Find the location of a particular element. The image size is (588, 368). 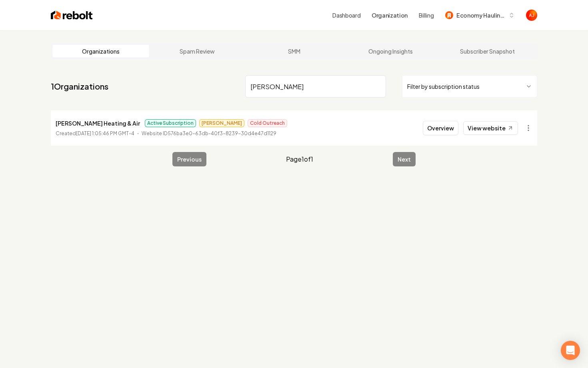

a: Organizations is located at coordinates (101, 51).